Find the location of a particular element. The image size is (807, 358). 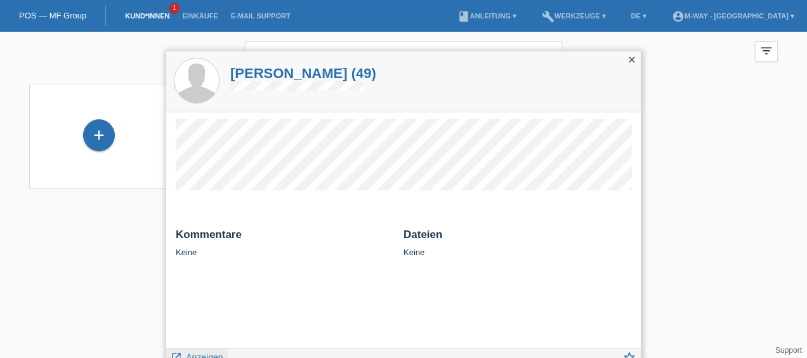

i: build is located at coordinates (548, 16).